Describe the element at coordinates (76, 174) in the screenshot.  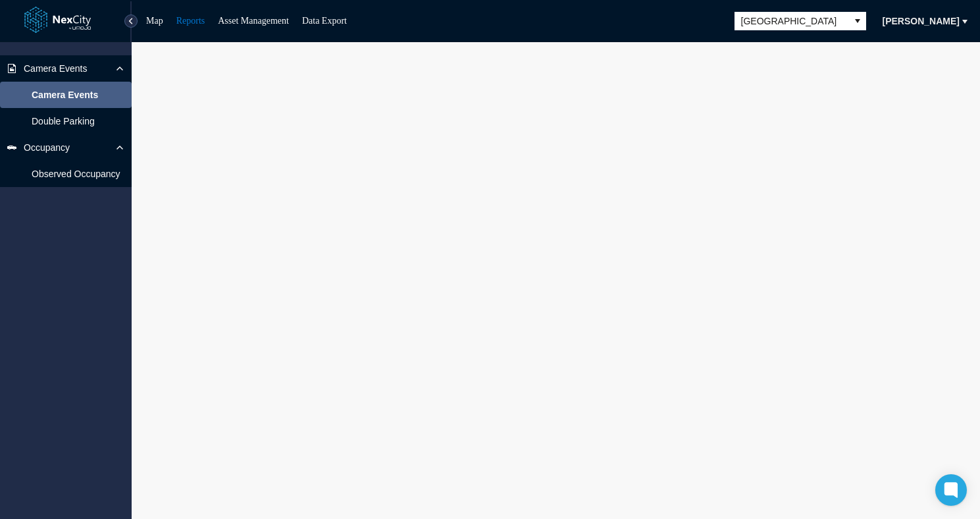
I see `span: Observed Occupancy` at that location.